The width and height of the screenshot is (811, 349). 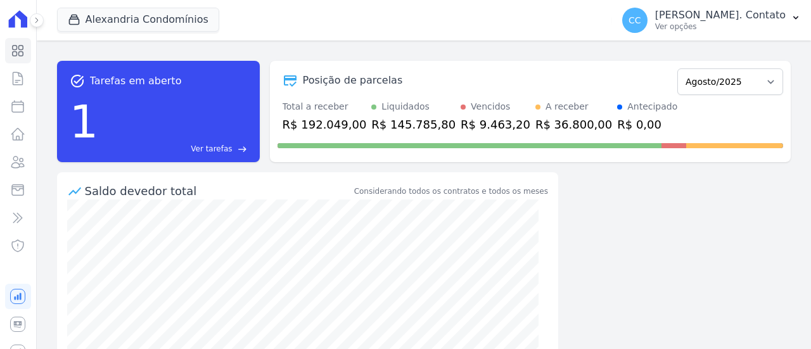 I want to click on div: Posição de parcelas, so click(x=353, y=80).